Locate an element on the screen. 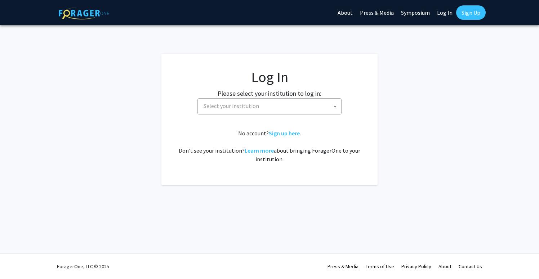 This screenshot has width=539, height=279. a: Privacy Policy is located at coordinates (416, 267).